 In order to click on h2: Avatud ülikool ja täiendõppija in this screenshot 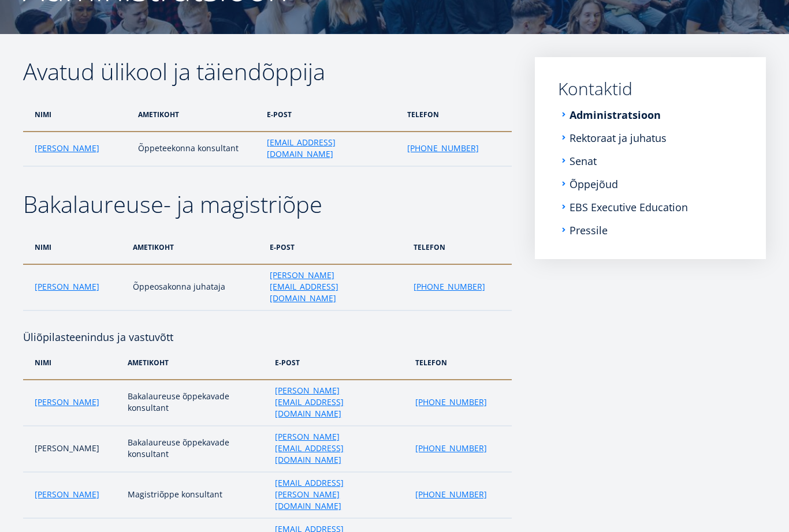, I will do `click(268, 72)`.